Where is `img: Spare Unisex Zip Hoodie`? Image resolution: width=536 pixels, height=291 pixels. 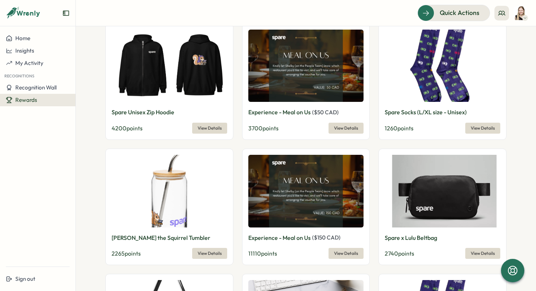
img: Spare Unisex Zip Hoodie is located at coordinates (169, 66).